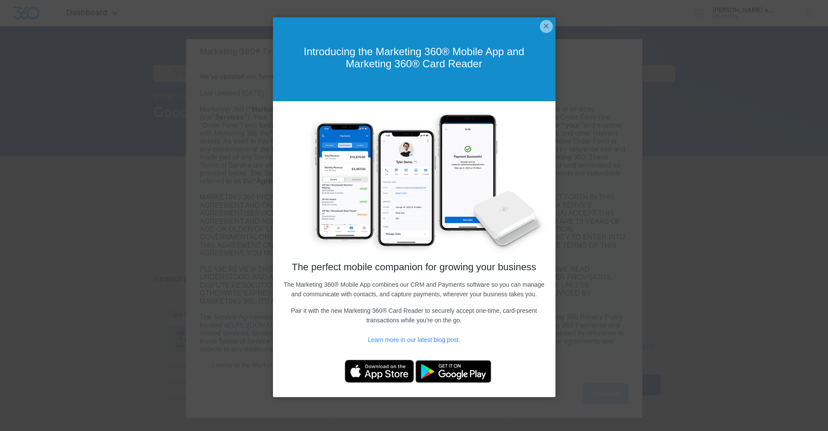 The width and height of the screenshot is (828, 431). Describe the element at coordinates (414, 340) in the screenshot. I see `a: Learn more in our latest blog post.` at that location.